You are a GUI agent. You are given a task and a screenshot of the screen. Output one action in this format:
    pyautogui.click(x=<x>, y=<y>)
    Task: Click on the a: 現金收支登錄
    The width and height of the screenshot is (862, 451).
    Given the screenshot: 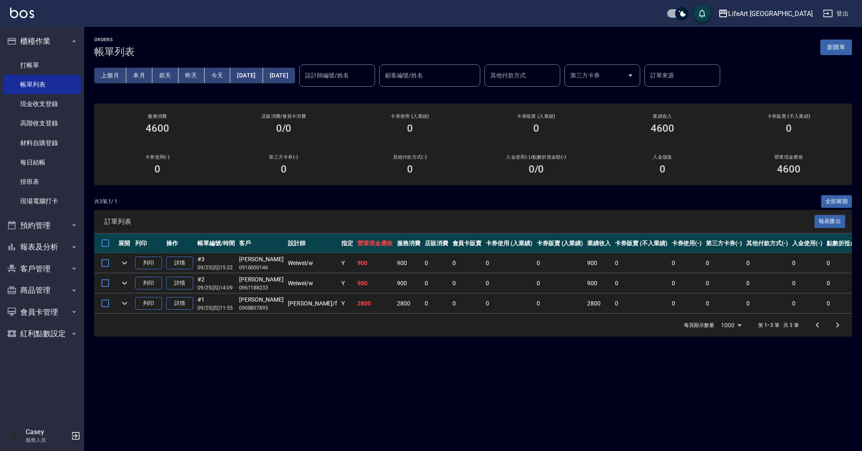 What is the action you would take?
    pyautogui.click(x=42, y=104)
    